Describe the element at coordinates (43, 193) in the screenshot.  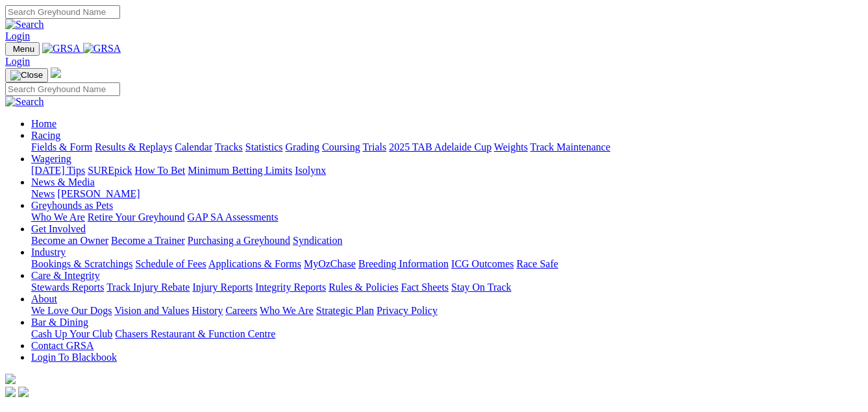
I see `a: News` at that location.